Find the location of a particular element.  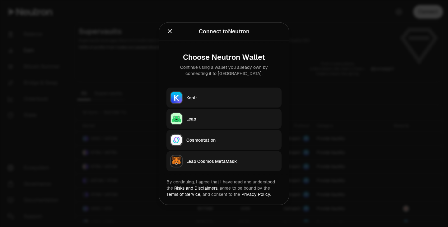

div: Connect to Neutron is located at coordinates (224, 31).